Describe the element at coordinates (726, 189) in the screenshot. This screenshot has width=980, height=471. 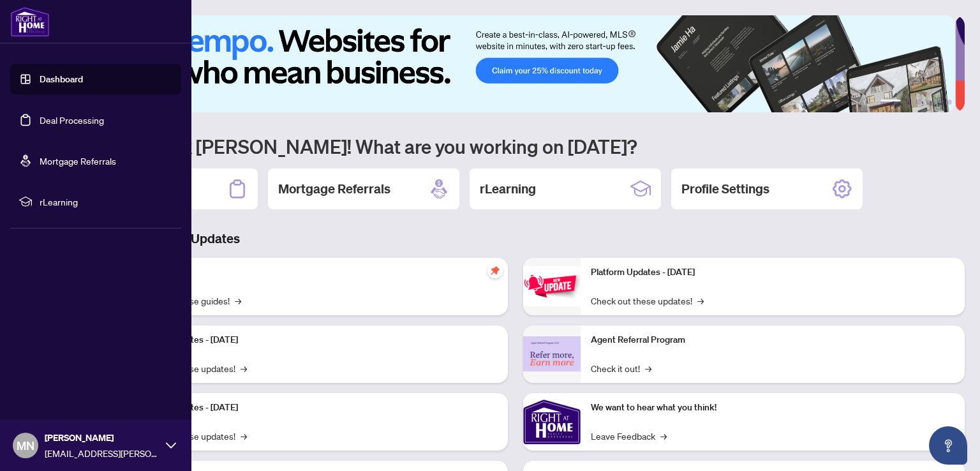
I see `h2: Profile Settings` at that location.